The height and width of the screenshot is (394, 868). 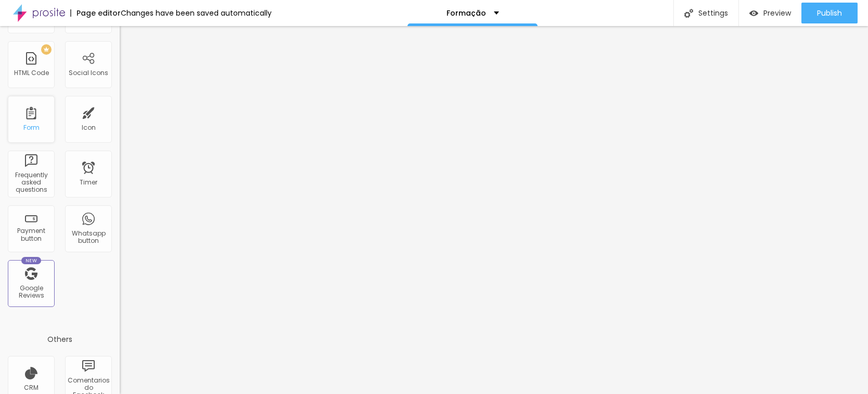 I want to click on span: Publish, so click(x=830, y=13).